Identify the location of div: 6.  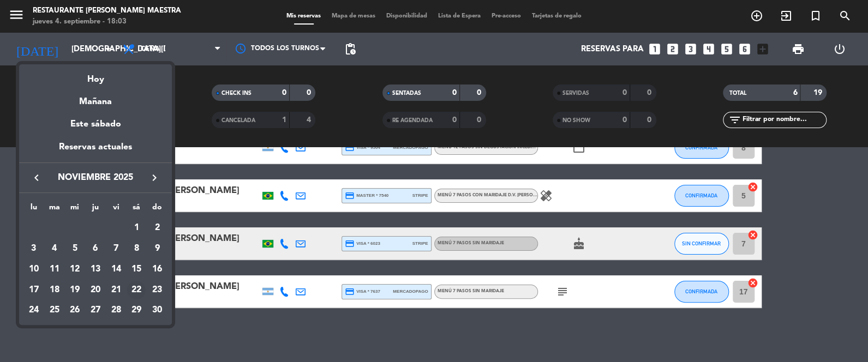
(95, 249).